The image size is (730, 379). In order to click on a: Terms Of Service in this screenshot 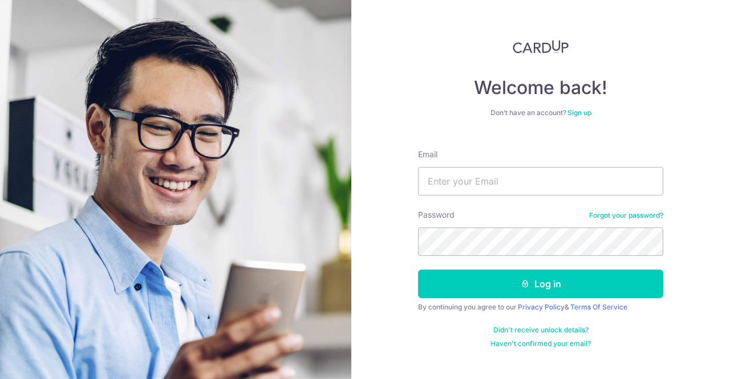, I will do `click(599, 307)`.